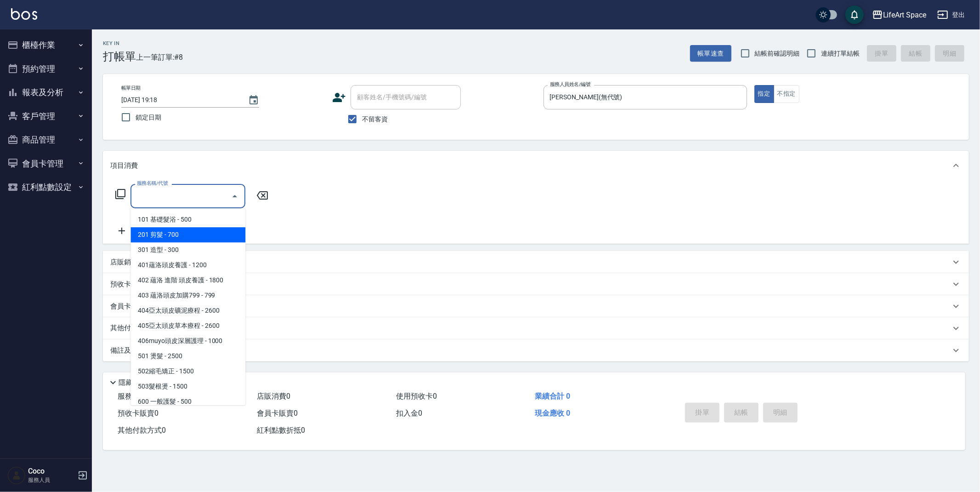  I want to click on span: 406muyo頭皮深層護理 - 1000, so click(188, 341).